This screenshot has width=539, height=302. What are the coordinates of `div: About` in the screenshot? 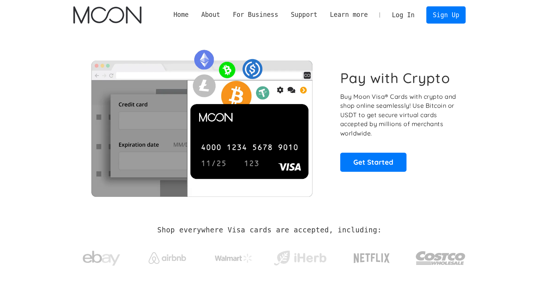 It's located at (211, 15).